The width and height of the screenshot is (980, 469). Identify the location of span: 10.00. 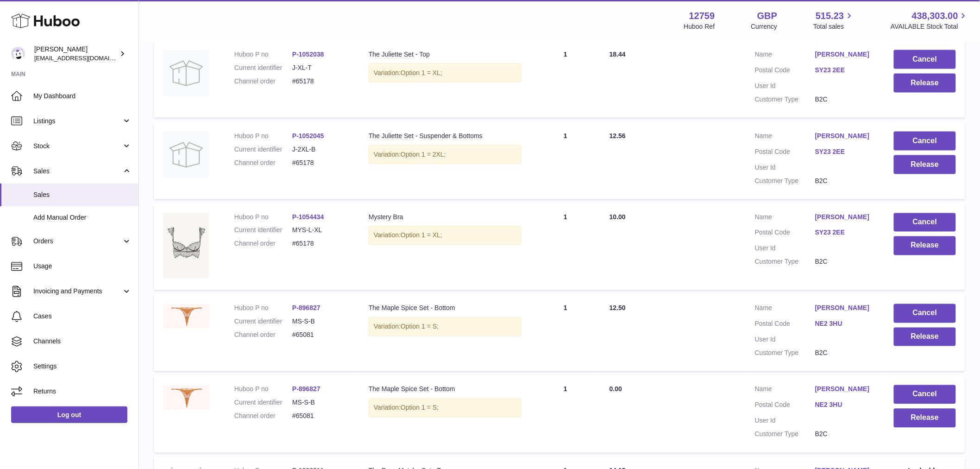
(618, 217).